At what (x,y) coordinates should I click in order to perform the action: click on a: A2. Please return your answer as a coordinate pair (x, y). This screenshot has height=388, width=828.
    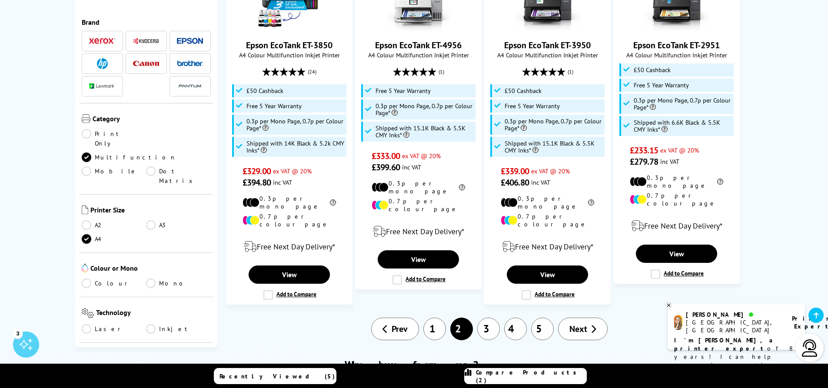
    Looking at the image, I should click on (114, 225).